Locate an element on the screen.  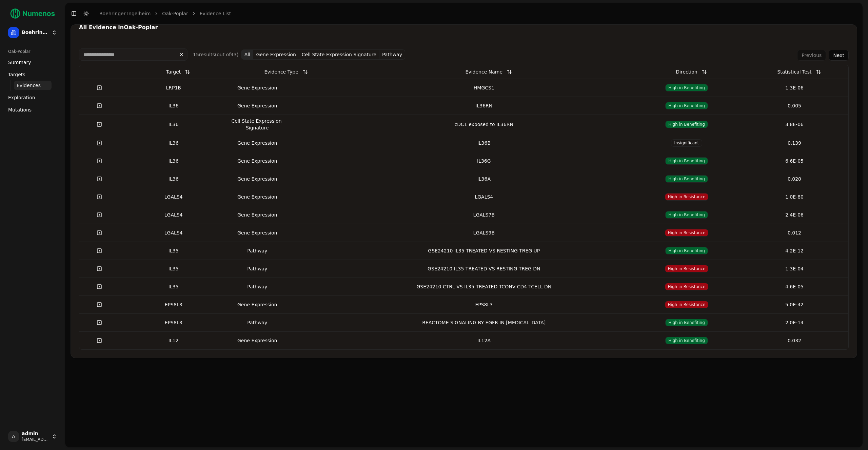
div: IL12A is located at coordinates (484, 341).